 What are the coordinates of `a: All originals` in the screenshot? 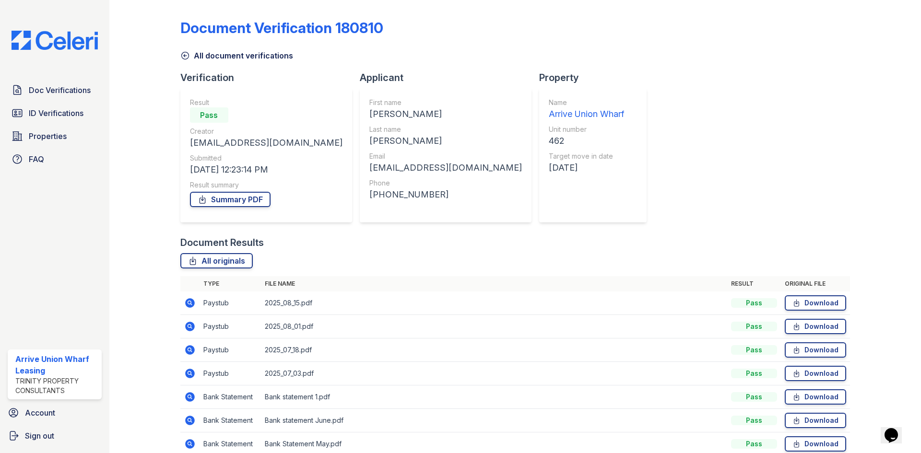 It's located at (216, 261).